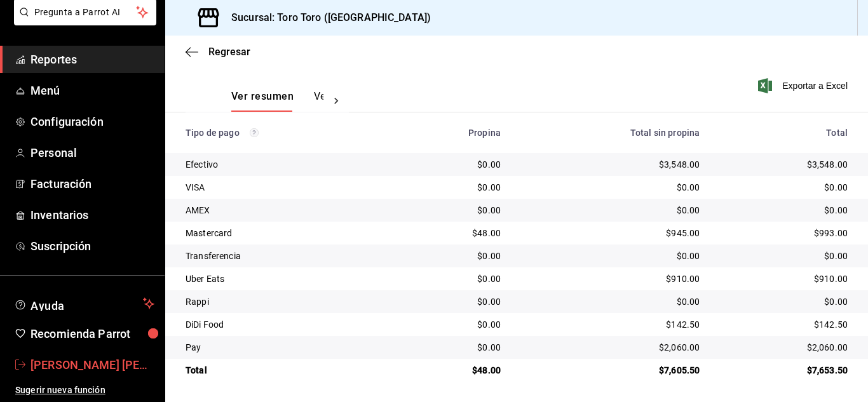 The image size is (868, 402). Describe the element at coordinates (84, 390) in the screenshot. I see `span: Sugerir nueva función` at that location.